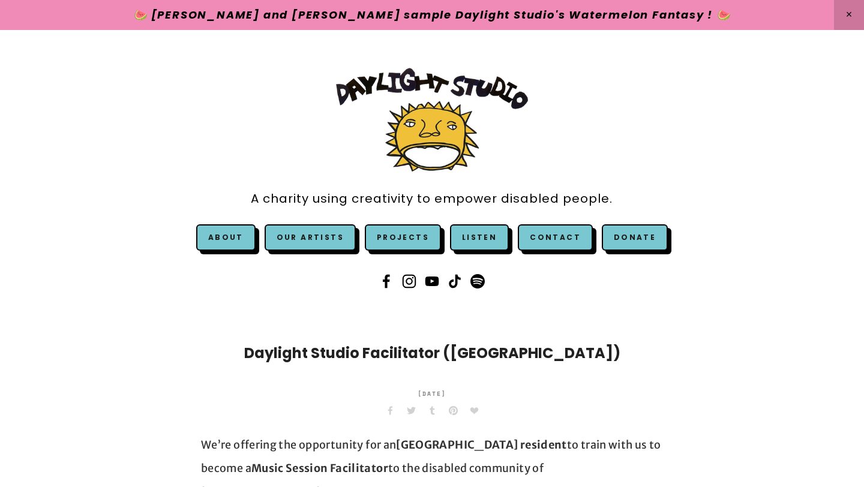  Describe the element at coordinates (635, 238) in the screenshot. I see `a: Donate` at that location.